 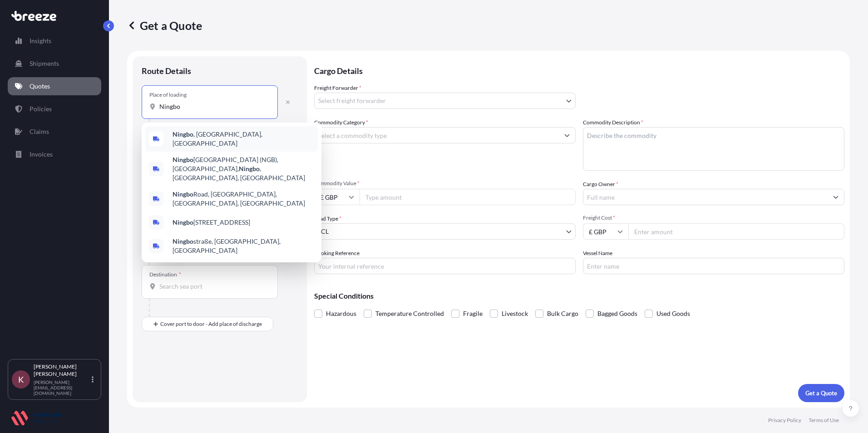 What do you see at coordinates (824, 421) in the screenshot?
I see `p: Terms of Use` at bounding box center [824, 421].